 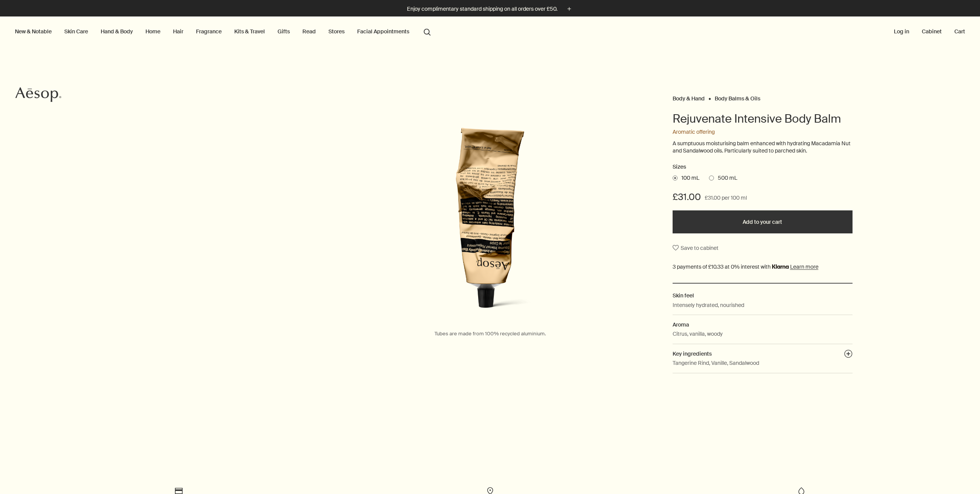 I want to click on button: New & Notable, so click(x=33, y=31).